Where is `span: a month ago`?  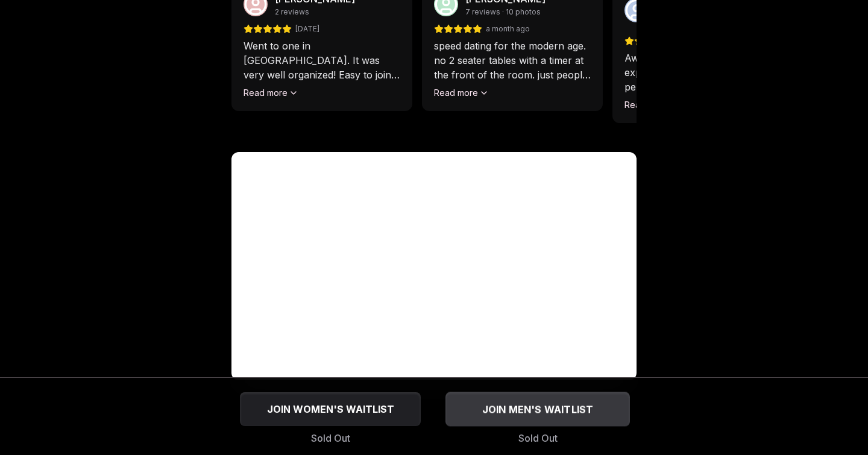
span: a month ago is located at coordinates (507, 29).